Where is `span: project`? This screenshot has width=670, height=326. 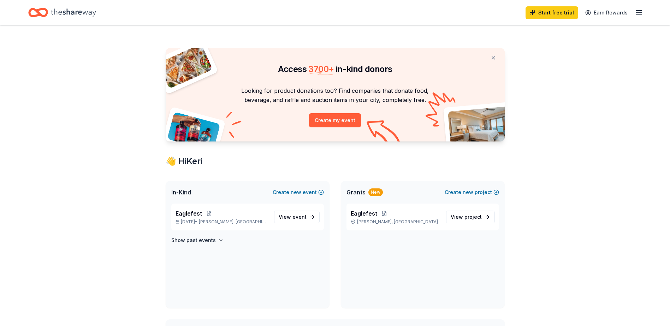
span: project is located at coordinates (473, 217).